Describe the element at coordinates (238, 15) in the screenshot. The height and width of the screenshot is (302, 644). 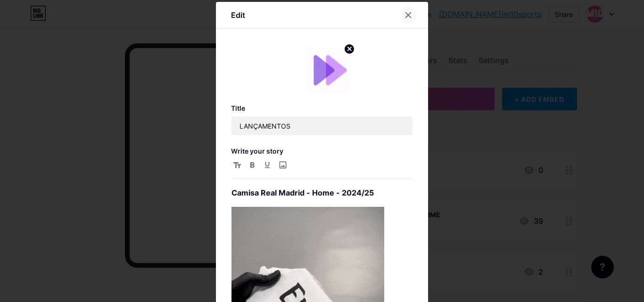
I see `div: Edit` at that location.